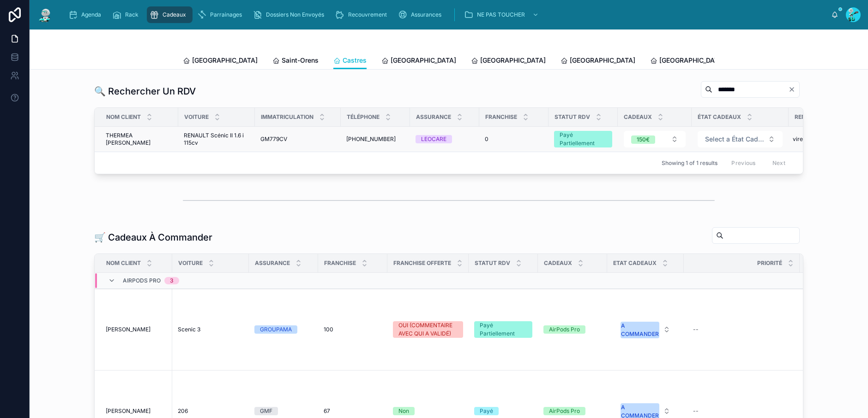  Describe the element at coordinates (426, 14) in the screenshot. I see `span: Assurances` at that location.